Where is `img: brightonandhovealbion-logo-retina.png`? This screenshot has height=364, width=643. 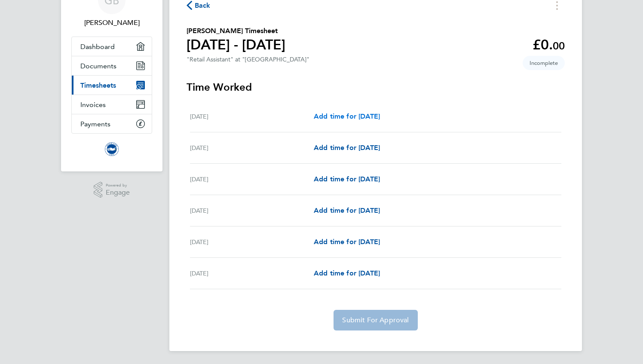
img: brightonandhovealbion-logo-retina.png is located at coordinates (112, 149).